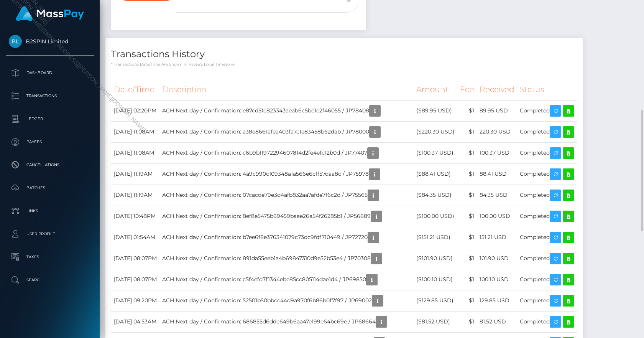 The height and width of the screenshot is (338, 644). What do you see at coordinates (497, 195) in the screenshot?
I see `td: 84.35 USD` at bounding box center [497, 195].